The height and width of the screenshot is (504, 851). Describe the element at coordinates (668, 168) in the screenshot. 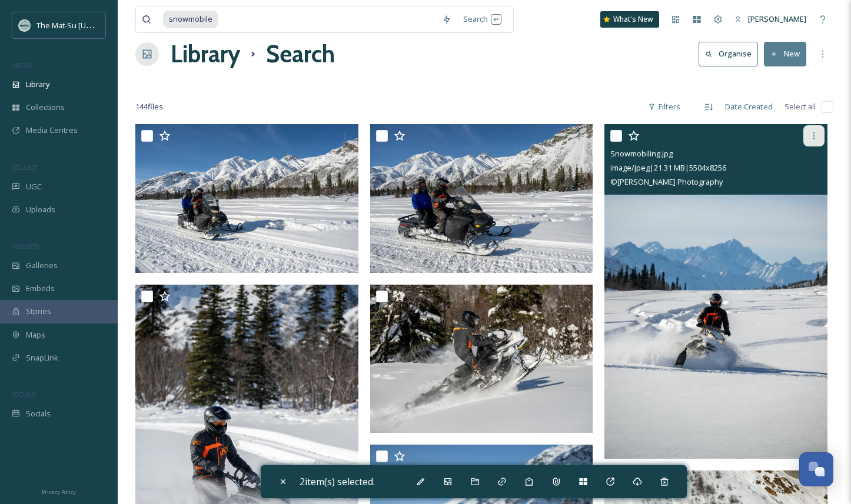

I see `span: image/jpeg | 21.31 MB | 5504 x 8256` at that location.